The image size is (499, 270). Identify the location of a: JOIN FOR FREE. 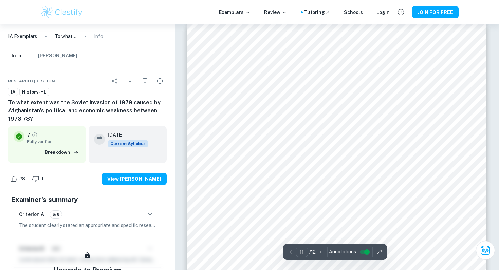
(435, 12).